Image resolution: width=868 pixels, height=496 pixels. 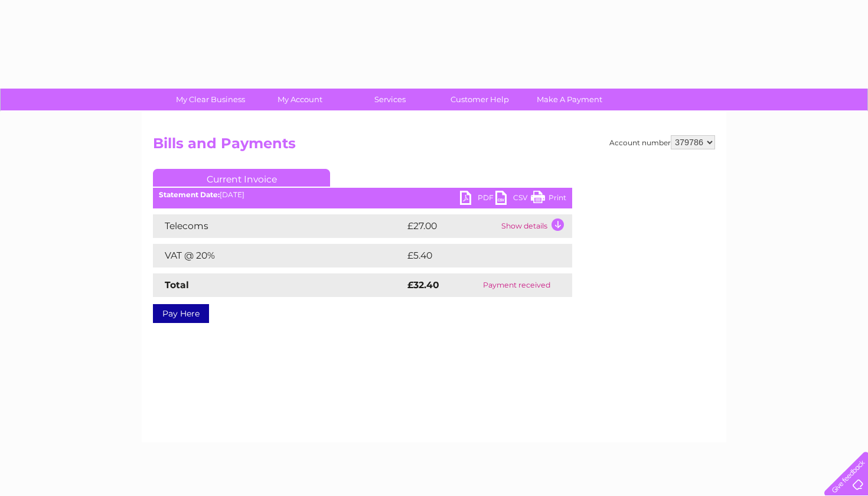 What do you see at coordinates (513, 199) in the screenshot?
I see `a: CSV` at bounding box center [513, 199].